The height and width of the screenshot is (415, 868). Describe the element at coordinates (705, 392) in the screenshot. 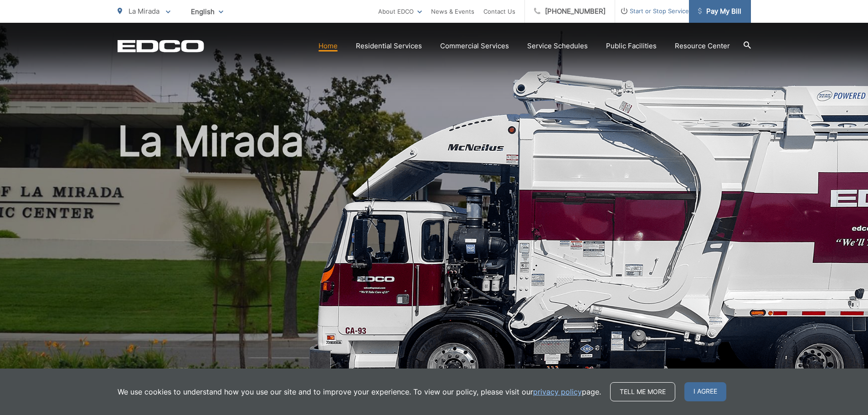

I see `span: I agree` at that location.